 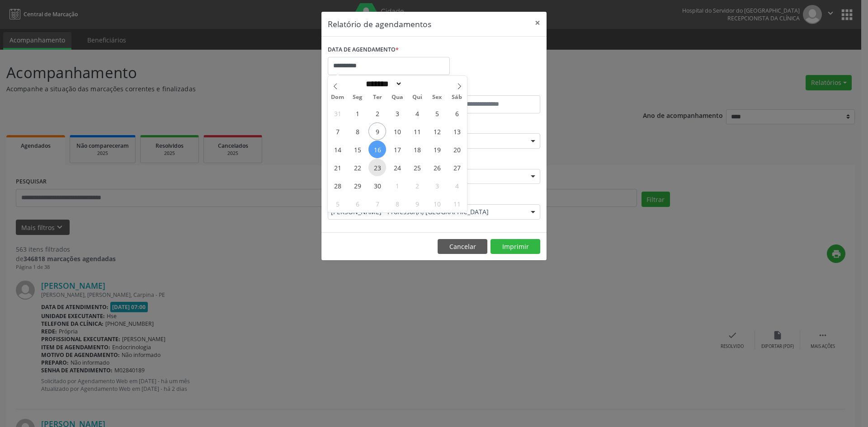 I want to click on h5: Relatório de agendamentos, so click(x=379, y=24).